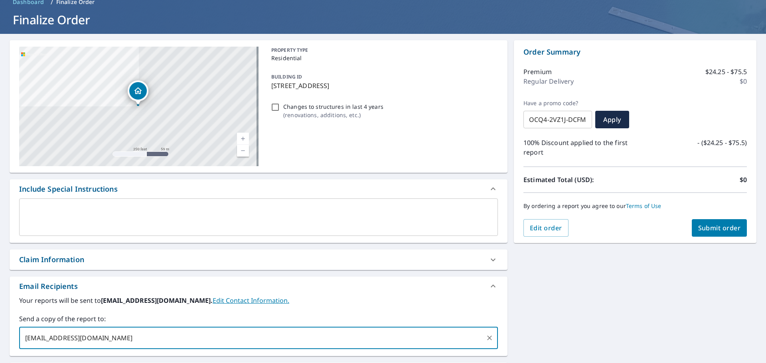 The width and height of the screenshot is (766, 363). Describe the element at coordinates (138, 93) in the screenshot. I see `div: Dropped pin, building 1, Residential property, 2884 W 400 S Lehi, UT 84043` at that location.